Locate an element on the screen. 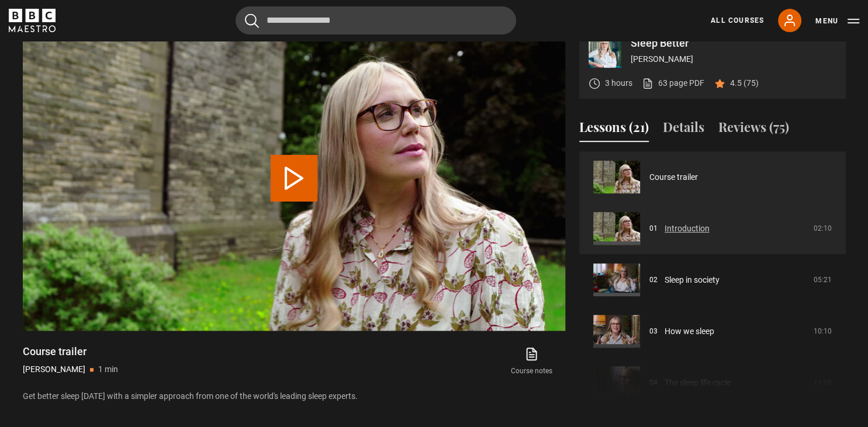  p: 4.5 (75) is located at coordinates (744, 83).